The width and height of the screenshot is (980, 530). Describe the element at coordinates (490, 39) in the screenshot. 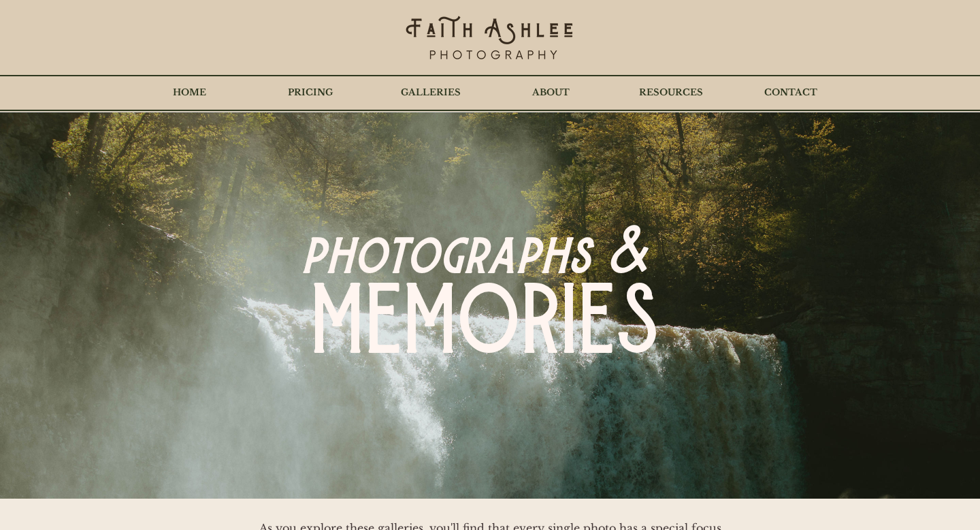

I see `img: Faith's Logo Black_edited_edited.png` at that location.